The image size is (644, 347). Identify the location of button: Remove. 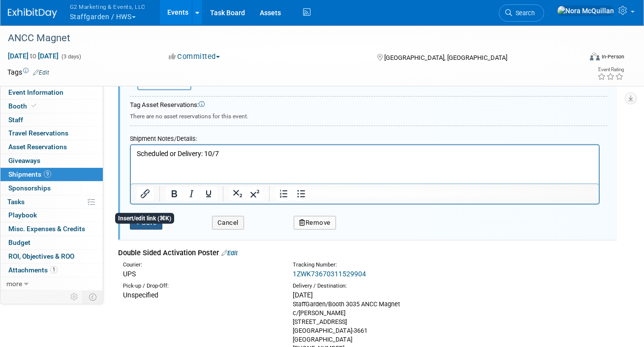
(315, 223).